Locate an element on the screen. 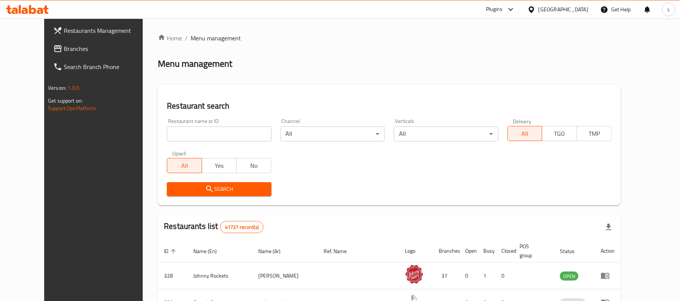 This screenshot has width=680, height=301. span: Search is located at coordinates (219, 189).